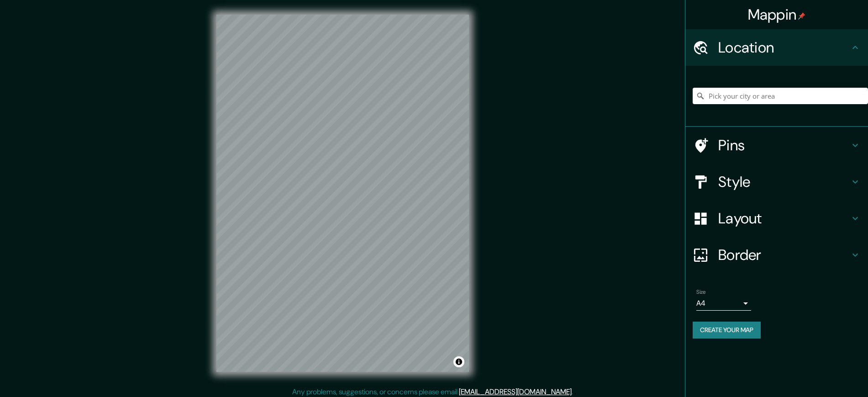  What do you see at coordinates (784, 255) in the screenshot?
I see `h4: Border` at bounding box center [784, 255].